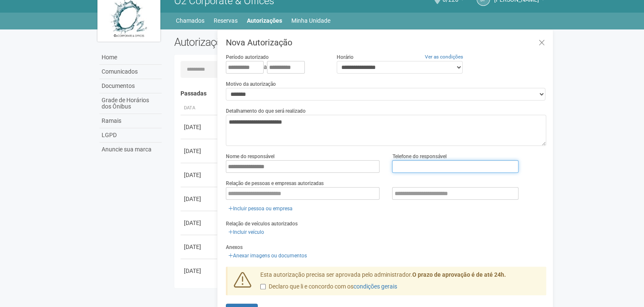 Image resolution: width=644 pixels, height=307 pixels. Describe the element at coordinates (251, 84) in the screenshot. I see `label: Motivo da autorização` at that location.